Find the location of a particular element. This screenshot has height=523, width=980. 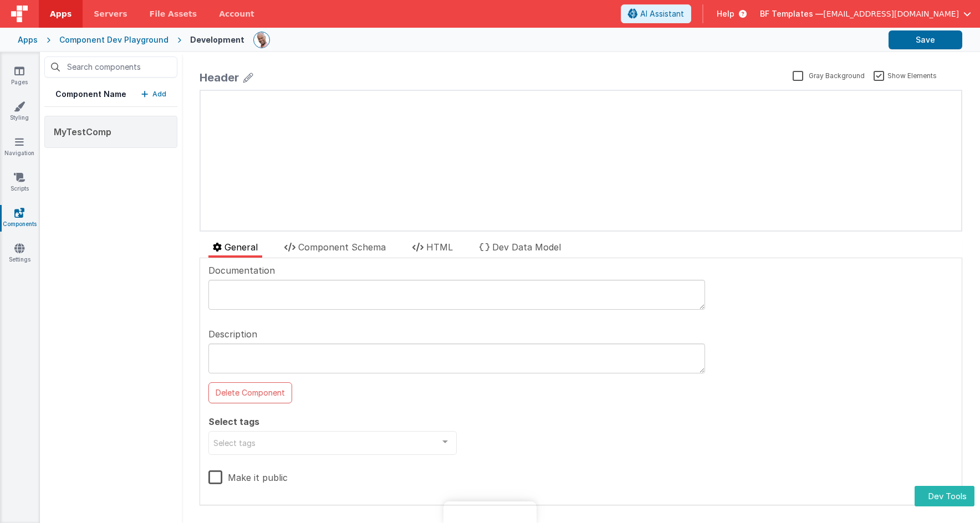

div: Component Dev Playground is located at coordinates (114, 40).